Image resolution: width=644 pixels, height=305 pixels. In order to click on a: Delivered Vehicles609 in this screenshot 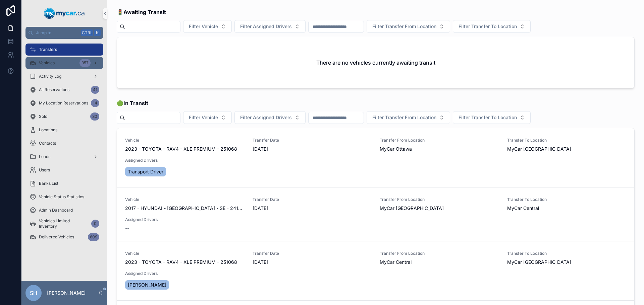, I will do `click(64, 237)`.